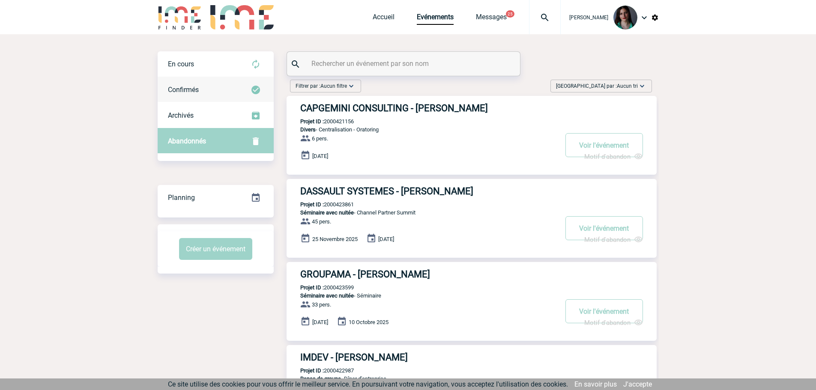 Image resolution: width=816 pixels, height=390 pixels. What do you see at coordinates (422, 379) in the screenshot?
I see `p: - Dîner d'entreprise` at bounding box center [422, 379].